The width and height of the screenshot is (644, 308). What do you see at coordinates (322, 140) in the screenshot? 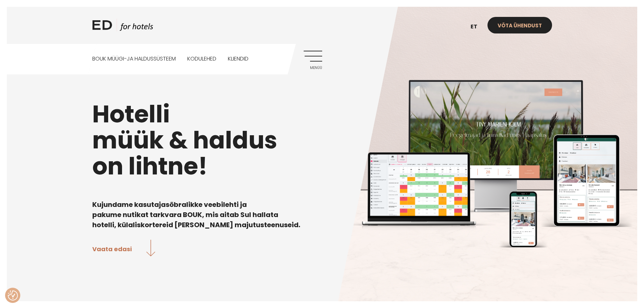
I see `h1: Hotelli müük & haldus on lihtne!` at bounding box center [322, 140].